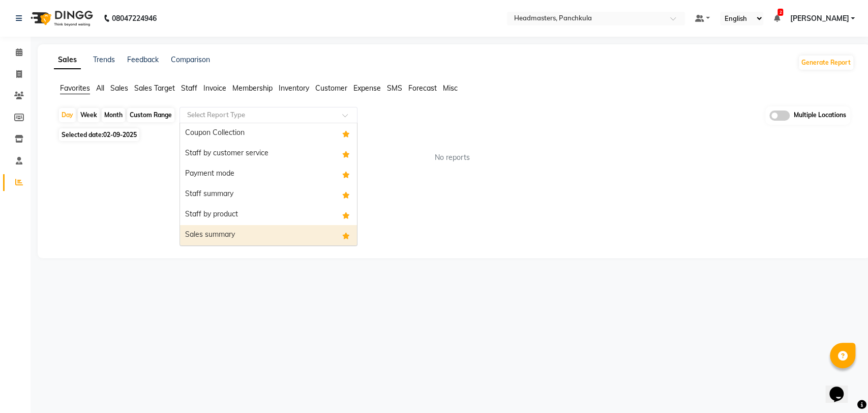 Image resolution: width=868 pixels, height=413 pixels. Describe the element at coordinates (134, 19) in the screenshot. I see `b: 08047224946` at that location.